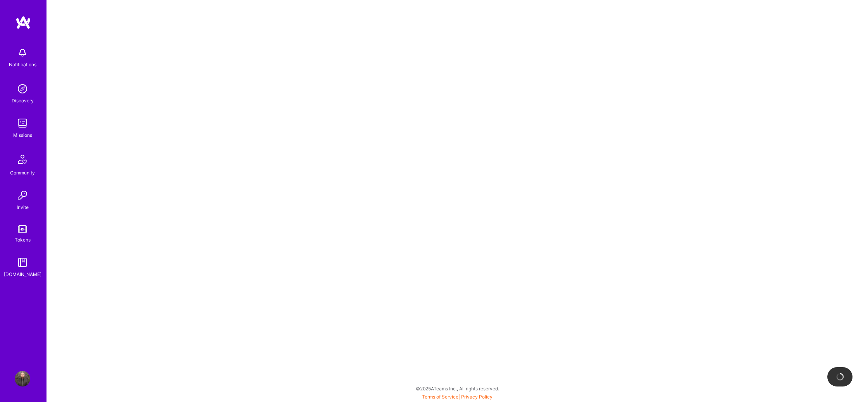 This screenshot has width=868, height=402. What do you see at coordinates (22, 100) in the screenshot?
I see `div: Discovery` at bounding box center [22, 100].